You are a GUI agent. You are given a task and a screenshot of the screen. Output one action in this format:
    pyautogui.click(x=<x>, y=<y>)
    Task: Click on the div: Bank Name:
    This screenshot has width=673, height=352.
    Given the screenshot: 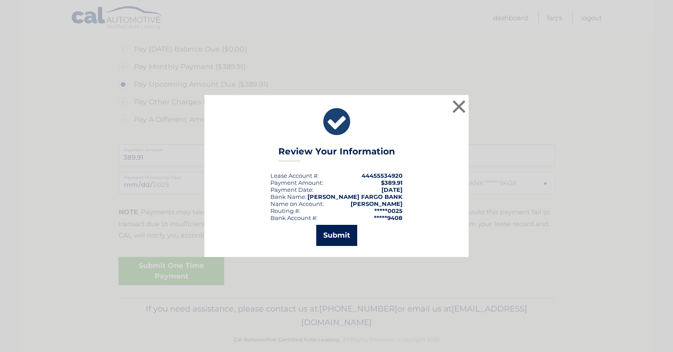 What is the action you would take?
    pyautogui.click(x=288, y=197)
    